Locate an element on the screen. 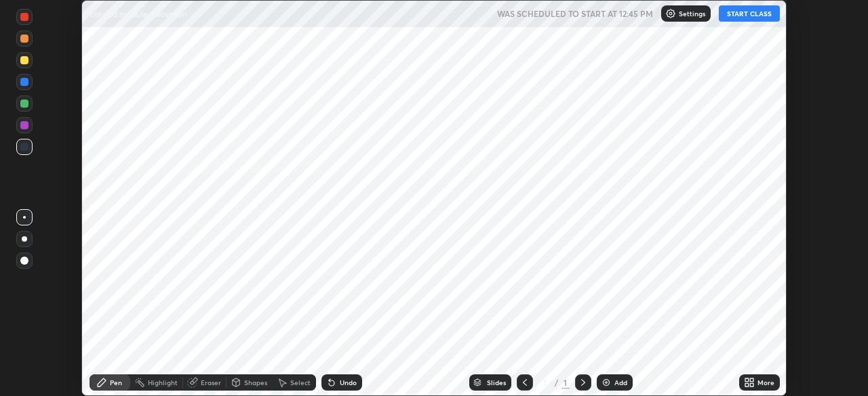 This screenshot has width=868, height=396. div: Eraser is located at coordinates (211, 383).